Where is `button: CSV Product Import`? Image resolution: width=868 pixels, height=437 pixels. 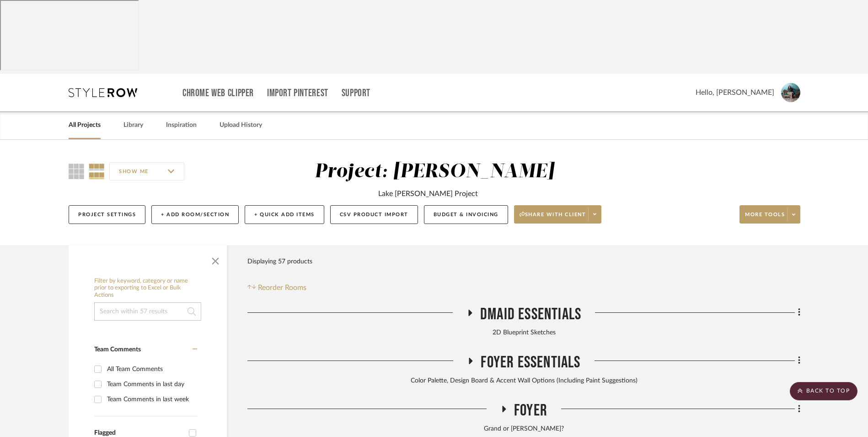 button: CSV Product Import is located at coordinates (374, 214).